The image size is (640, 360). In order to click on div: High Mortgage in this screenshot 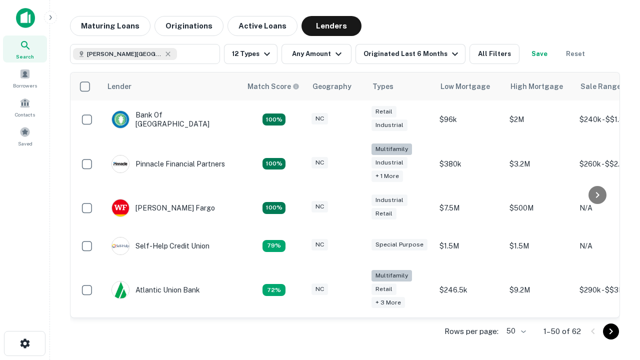, I will do `click(536, 86)`.